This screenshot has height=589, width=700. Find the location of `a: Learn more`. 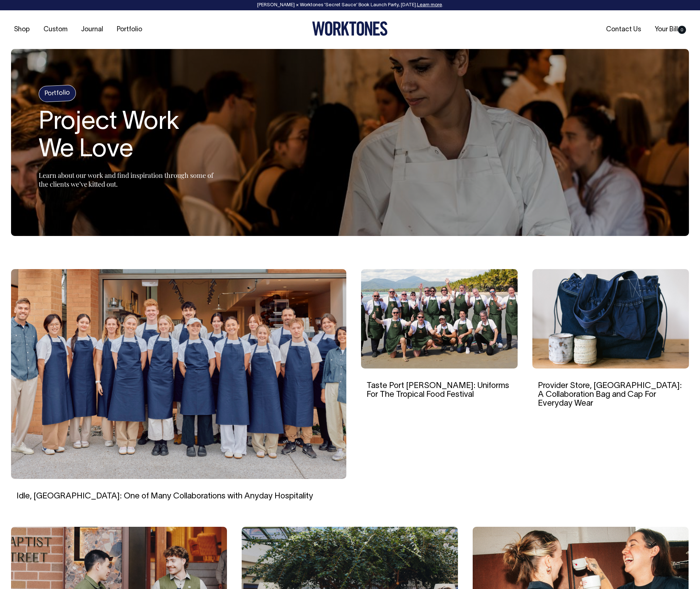

a: Learn more is located at coordinates (429, 5).